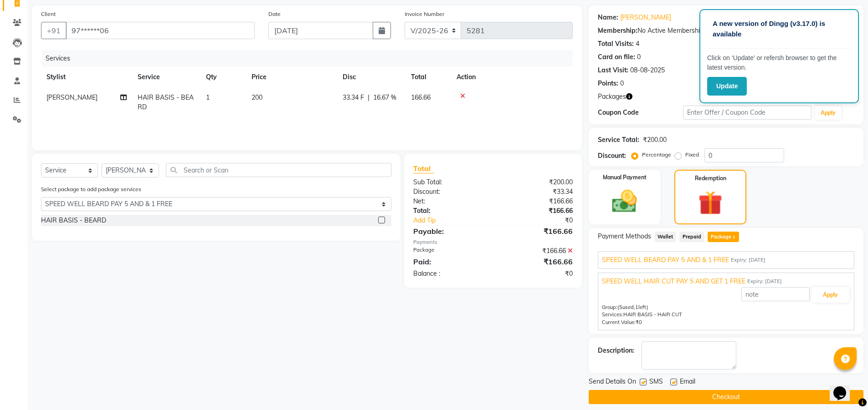 This screenshot has width=868, height=410. What do you see at coordinates (647, 70) in the screenshot?
I see `div: 08-08-2025` at bounding box center [647, 70].